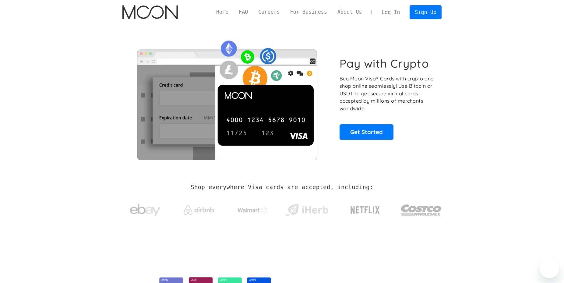  Describe the element at coordinates (365, 209) in the screenshot. I see `a: Netflix` at that location.